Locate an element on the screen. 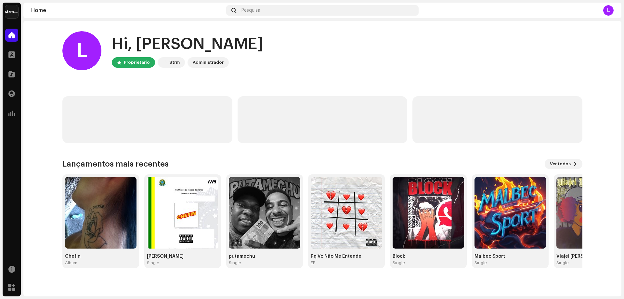  span: Ver todos is located at coordinates (560, 164).